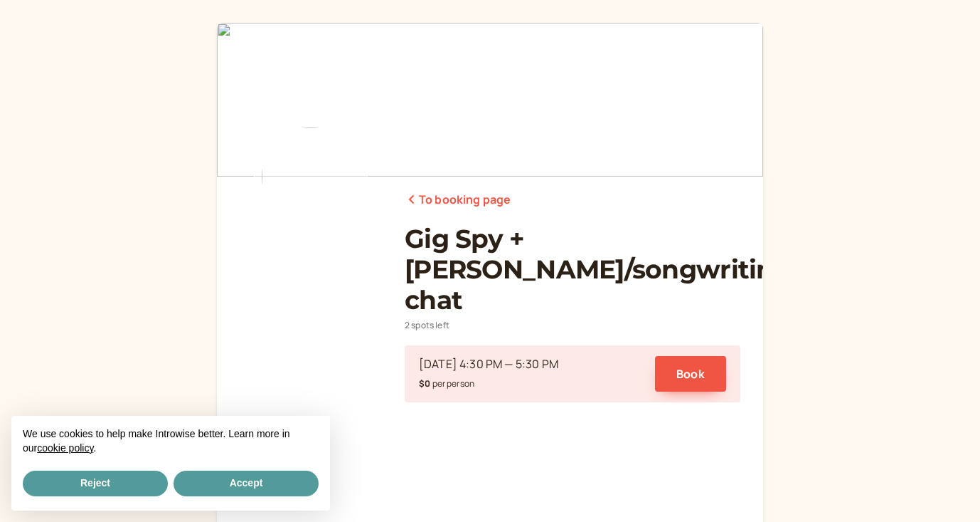  What do you see at coordinates (246, 483) in the screenshot?
I see `button: Accept` at bounding box center [246, 483].